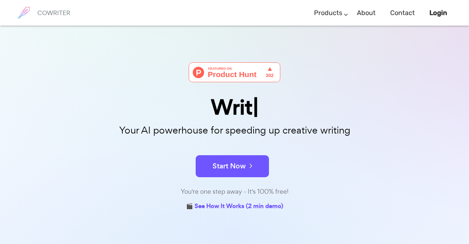  What do you see at coordinates (402, 13) in the screenshot?
I see `a: Contact` at bounding box center [402, 13].